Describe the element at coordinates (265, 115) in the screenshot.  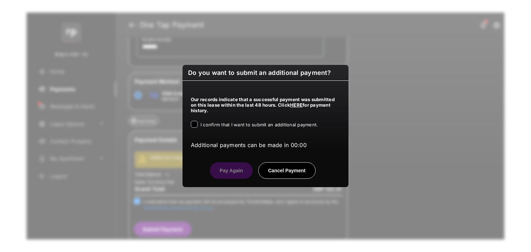
I see `div: Additional payments can be made in 00:00` at that location.